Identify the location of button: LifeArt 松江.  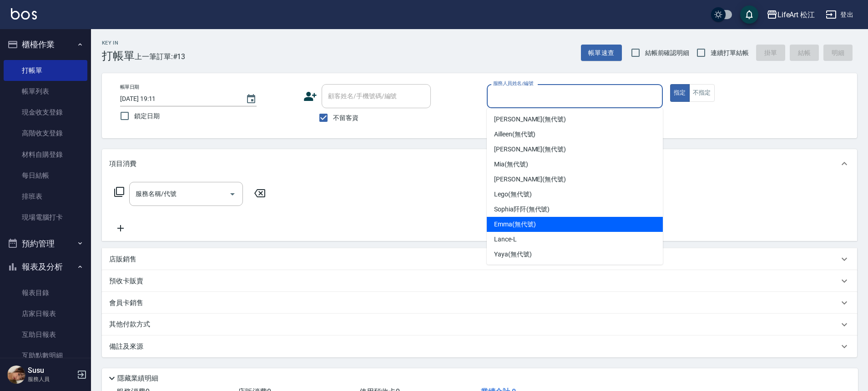
(791, 15).